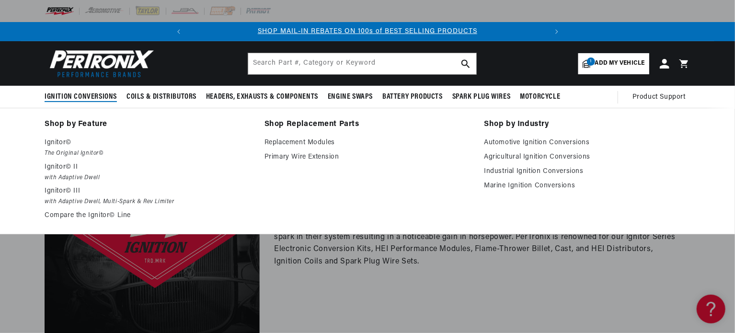  Describe the element at coordinates (148, 196) in the screenshot. I see `a: Ignitor© III with Adaptive Dwell, Multi-Spark & Rev Limiter` at that location.